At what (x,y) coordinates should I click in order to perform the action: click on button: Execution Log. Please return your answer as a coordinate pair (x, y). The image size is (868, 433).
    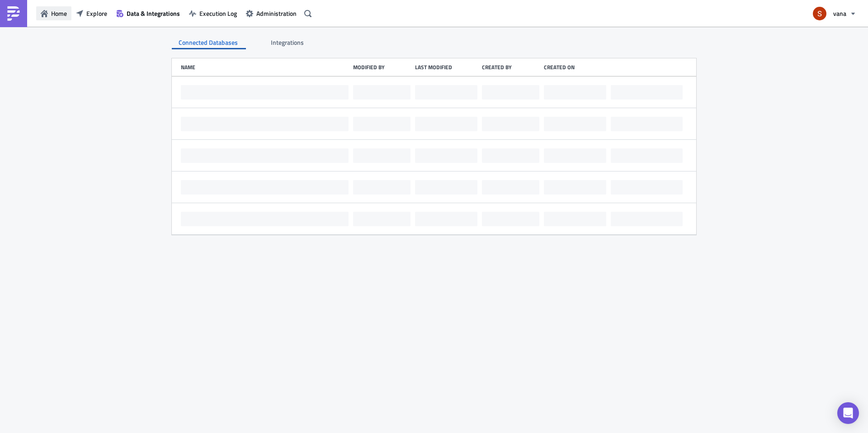
    Looking at the image, I should click on (213, 13).